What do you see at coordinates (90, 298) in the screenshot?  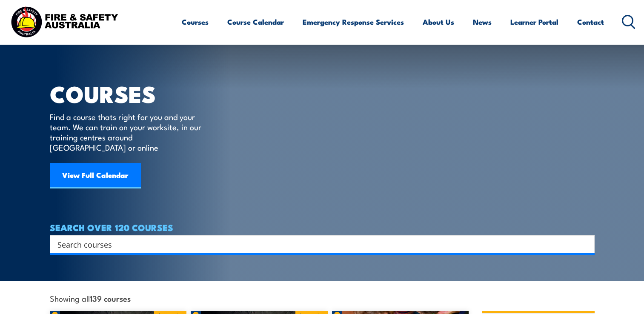 I see `span: Showing all` at bounding box center [90, 298].